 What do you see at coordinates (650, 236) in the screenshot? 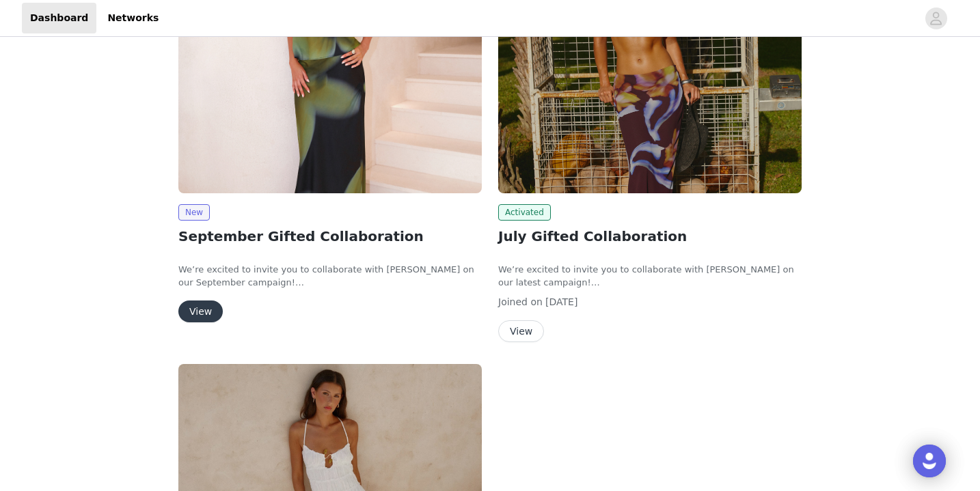
I see `h2: July Gifted Collaboration` at bounding box center [650, 236].